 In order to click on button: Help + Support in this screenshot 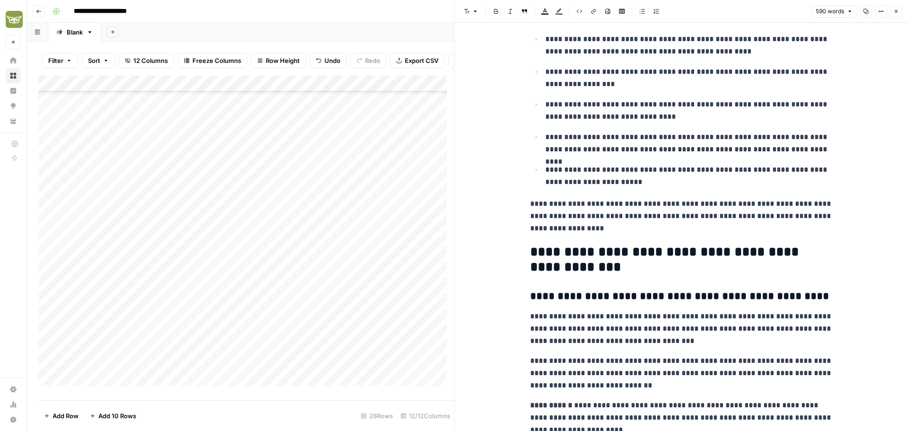, I will do `click(13, 419)`.